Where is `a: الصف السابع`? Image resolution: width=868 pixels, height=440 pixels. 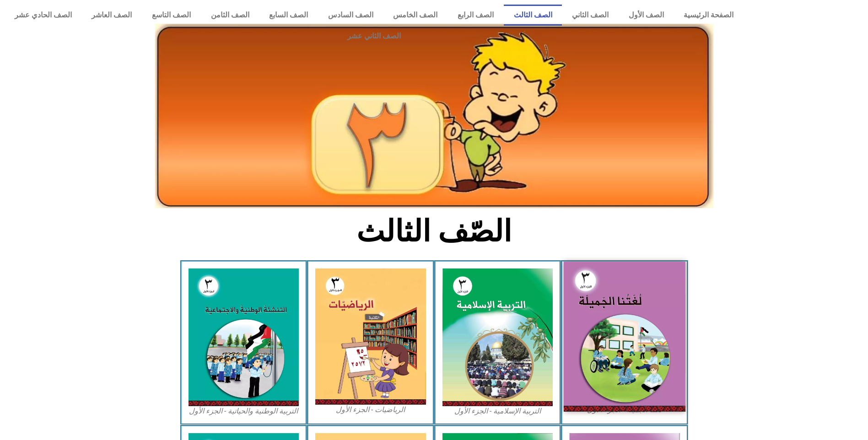 a: الصف السابع is located at coordinates (288, 15).